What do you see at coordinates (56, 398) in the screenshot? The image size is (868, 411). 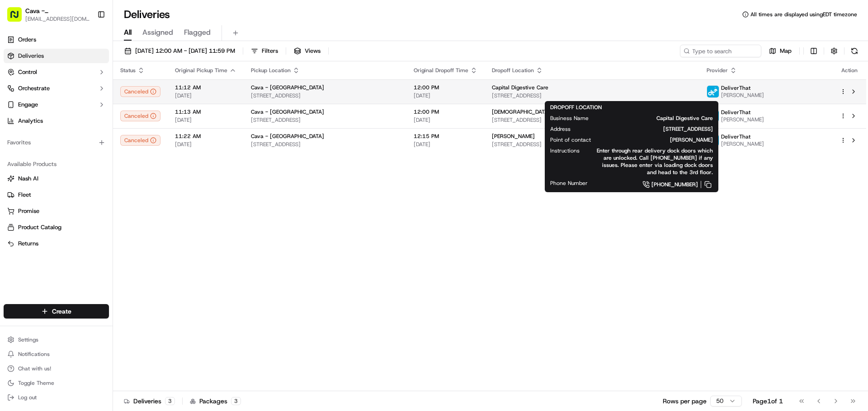 I see `button: Log out` at bounding box center [56, 398].